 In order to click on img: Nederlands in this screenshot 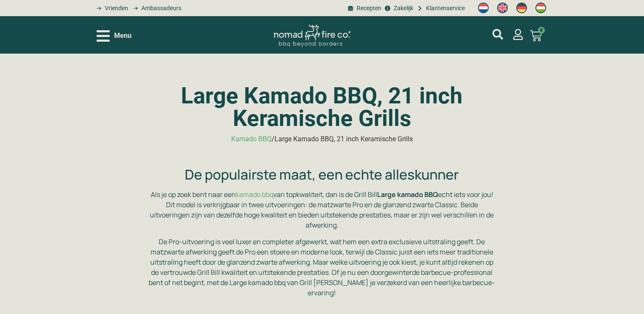, I will do `click(483, 8)`.